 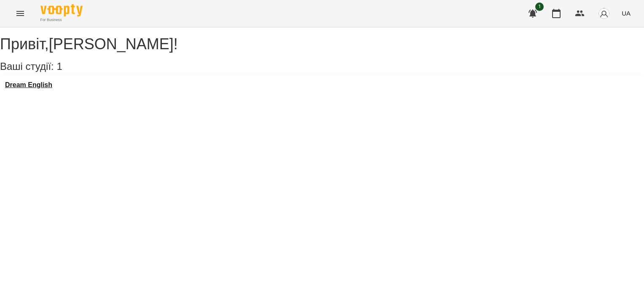 What do you see at coordinates (626, 13) in the screenshot?
I see `button: UA` at bounding box center [626, 13].